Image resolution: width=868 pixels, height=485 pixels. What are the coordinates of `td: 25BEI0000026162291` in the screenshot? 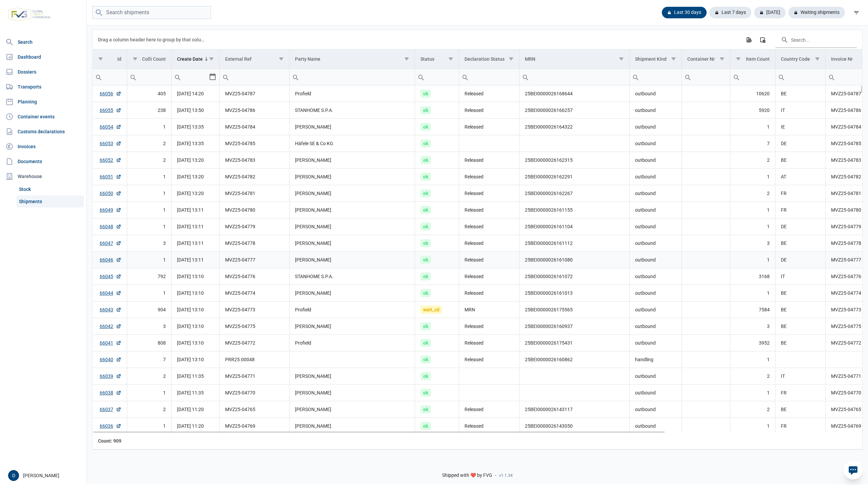 It's located at (575, 177).